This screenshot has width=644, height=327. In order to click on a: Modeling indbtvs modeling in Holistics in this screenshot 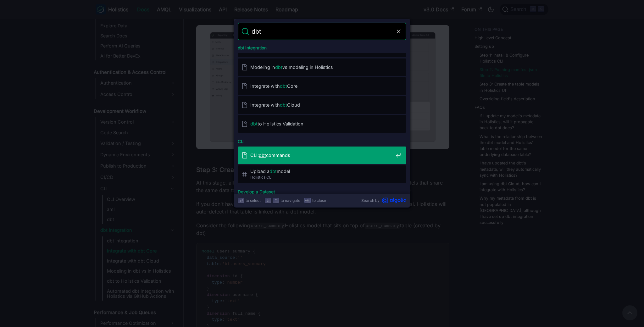, I will do `click(322, 67)`.